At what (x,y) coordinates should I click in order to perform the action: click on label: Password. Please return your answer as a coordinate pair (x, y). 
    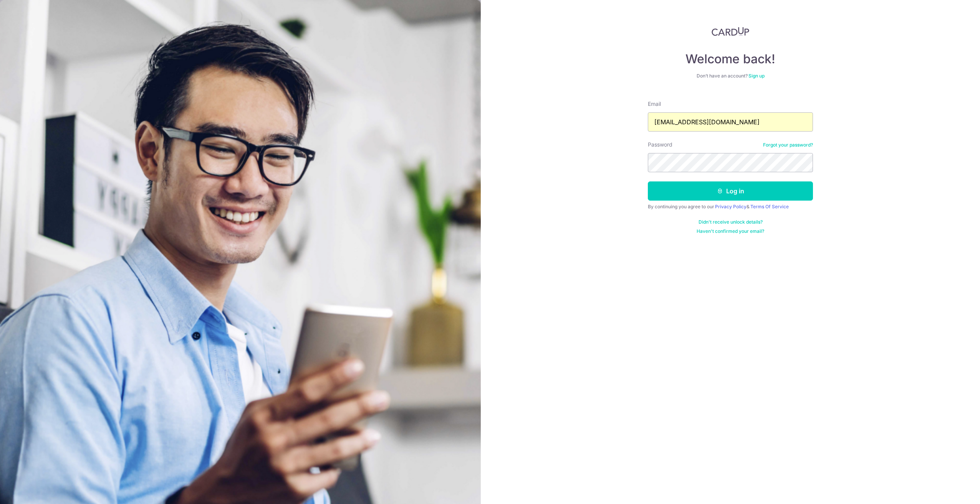
    Looking at the image, I should click on (660, 145).